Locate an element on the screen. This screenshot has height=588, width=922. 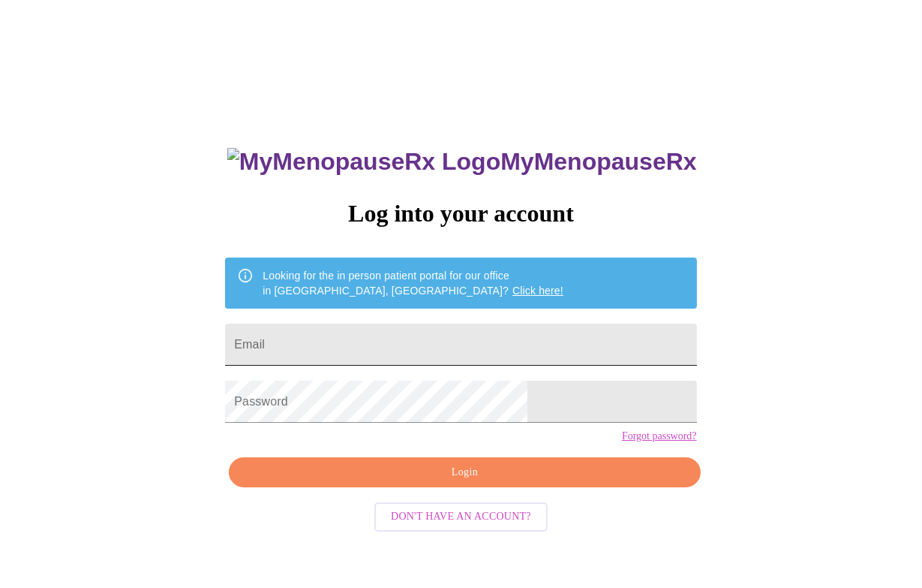
h3: Log into your account is located at coordinates (461, 213).